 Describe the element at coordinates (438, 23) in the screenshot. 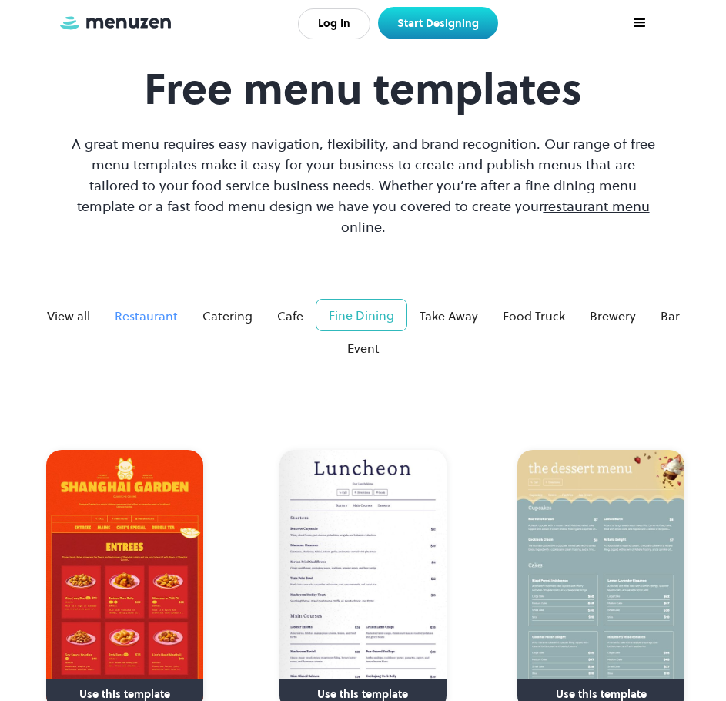

I see `a: Start Designing` at that location.